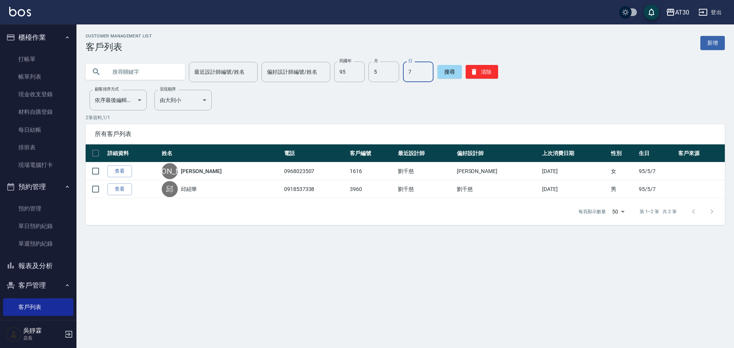 This screenshot has width=734, height=348. Describe the element at coordinates (623, 189) in the screenshot. I see `td: 男` at that location.